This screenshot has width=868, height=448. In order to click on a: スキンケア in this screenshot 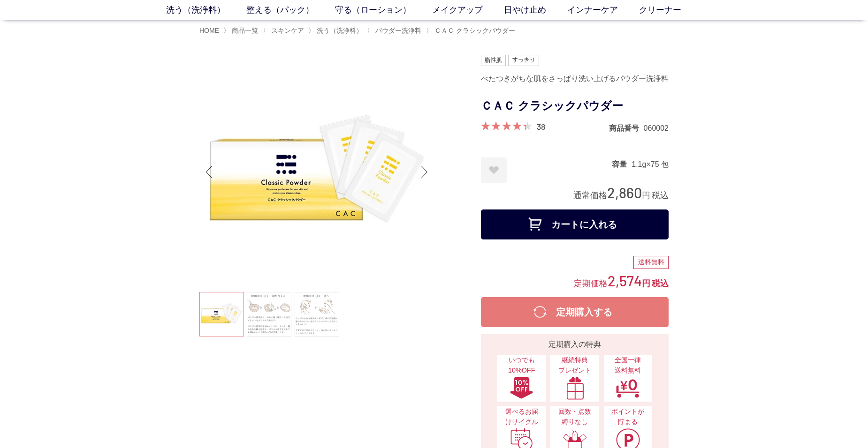, I will do `click(286, 30)`.